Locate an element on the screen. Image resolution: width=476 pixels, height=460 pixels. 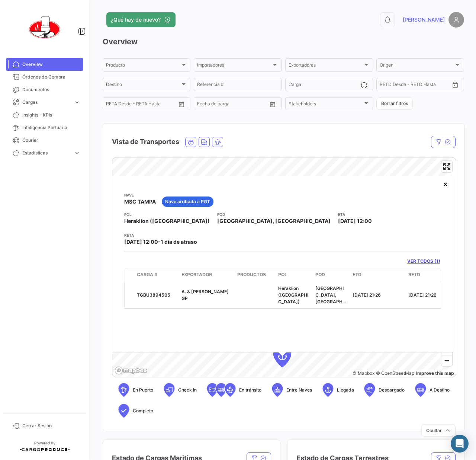
div: TGBU3894505 is located at coordinates (156, 295).